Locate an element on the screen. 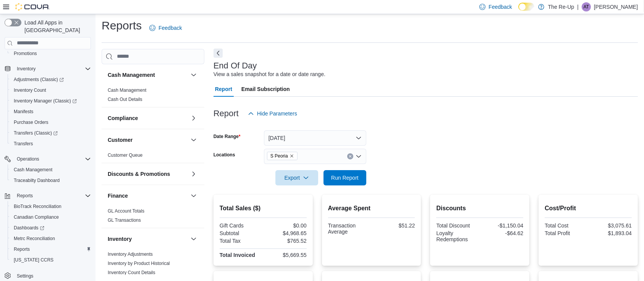 The height and width of the screenshot is (281, 644). button: Transfers is located at coordinates (51, 144).